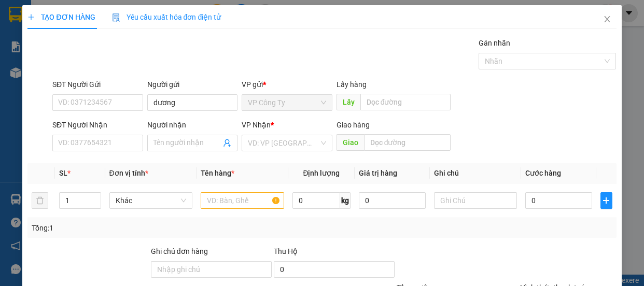 The height and width of the screenshot is (286, 644). I want to click on div: Người gửi, so click(193, 84).